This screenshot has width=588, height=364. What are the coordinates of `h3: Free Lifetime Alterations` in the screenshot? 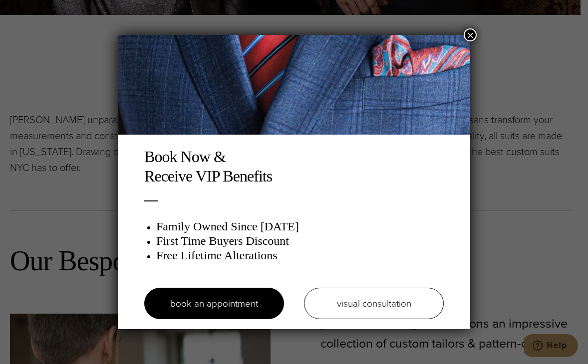 It's located at (300, 256).